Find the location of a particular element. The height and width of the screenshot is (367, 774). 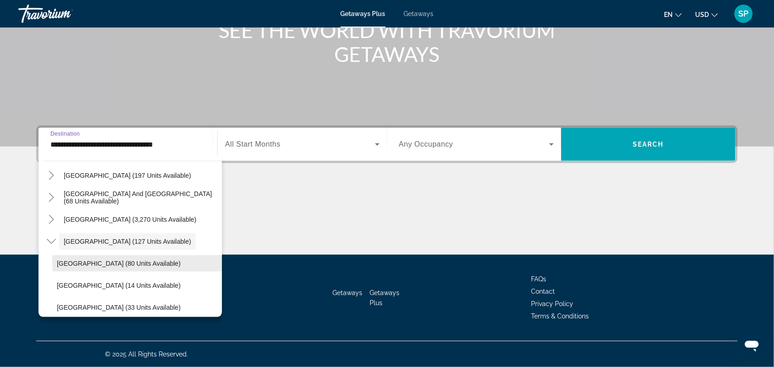

span: Search is located at coordinates (648, 144).